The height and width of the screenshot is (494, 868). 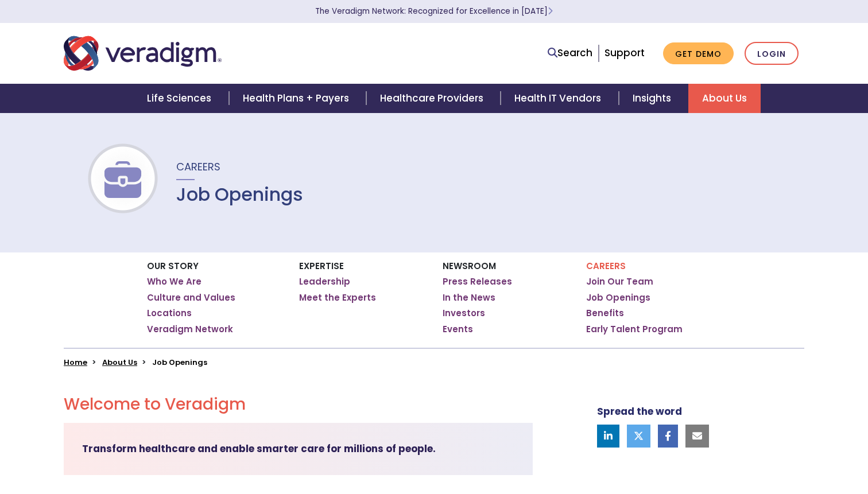 I want to click on a: Benefits, so click(x=605, y=313).